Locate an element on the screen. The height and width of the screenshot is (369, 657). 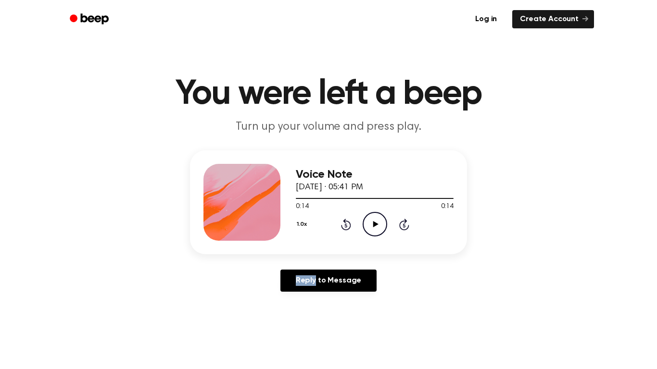
a: Reply to Message is located at coordinates (328, 281).